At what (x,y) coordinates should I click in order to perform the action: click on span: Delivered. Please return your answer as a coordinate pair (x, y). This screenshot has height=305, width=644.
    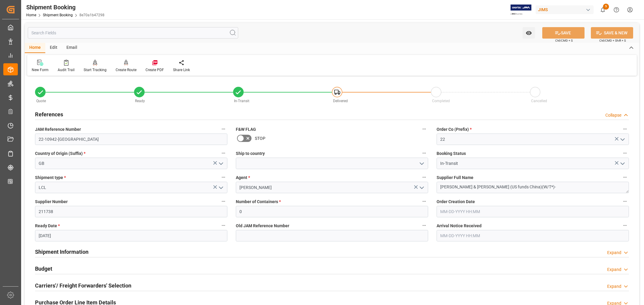
    Looking at the image, I should click on (341, 101).